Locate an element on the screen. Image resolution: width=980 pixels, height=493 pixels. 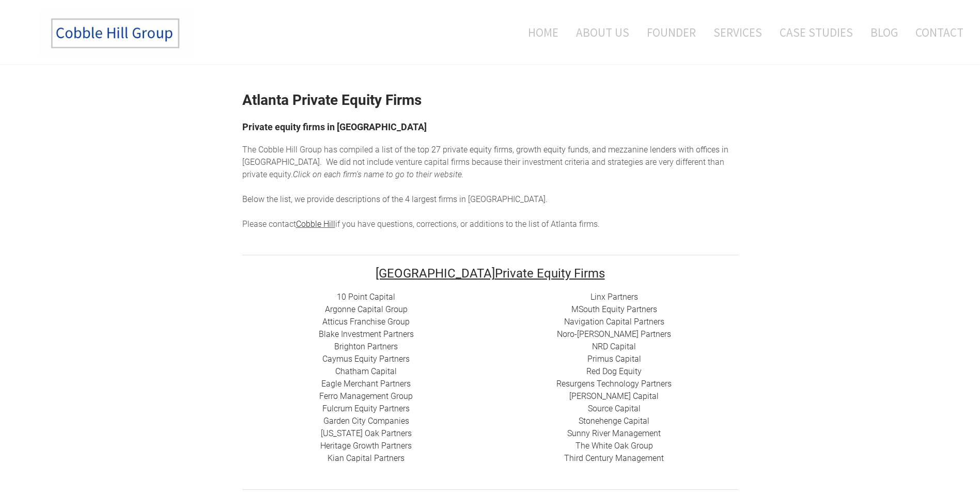
a: Heritage Growth Partners is located at coordinates (366, 445).